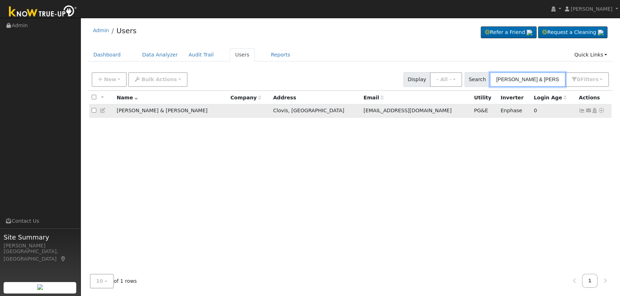 This screenshot has height=296, width=620. I want to click on span: 10, so click(100, 281).